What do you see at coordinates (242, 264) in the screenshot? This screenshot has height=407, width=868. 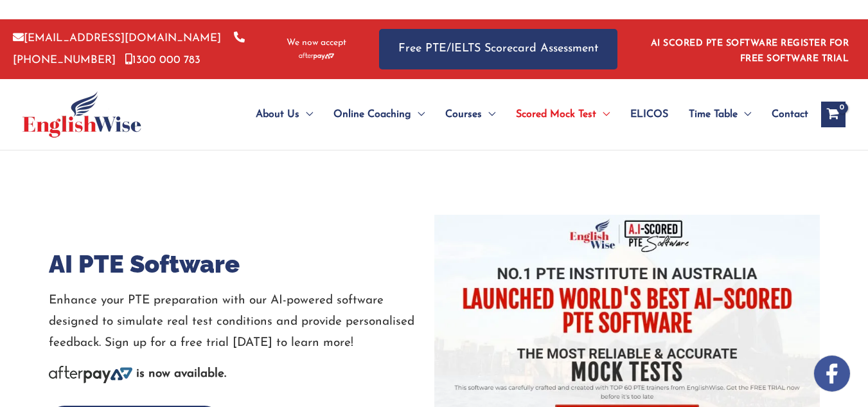 I see `h1: AI PTE Software` at bounding box center [242, 264].